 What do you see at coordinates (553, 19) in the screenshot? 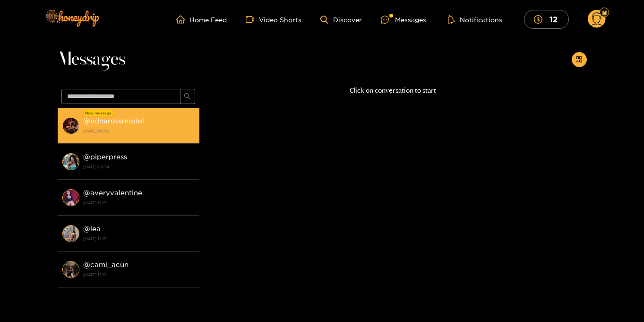
I see `mark: 12` at bounding box center [553, 19].